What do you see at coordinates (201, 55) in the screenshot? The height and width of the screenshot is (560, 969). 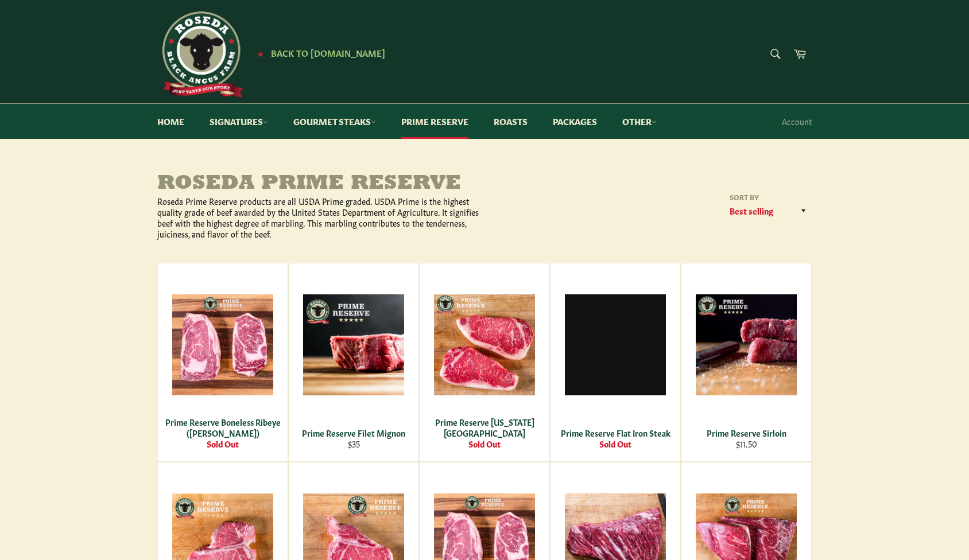 I see `img: Roseda Beef` at bounding box center [201, 55].